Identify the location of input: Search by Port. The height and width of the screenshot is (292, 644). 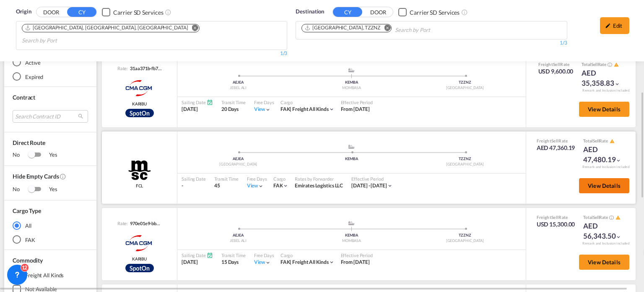
(62, 41).